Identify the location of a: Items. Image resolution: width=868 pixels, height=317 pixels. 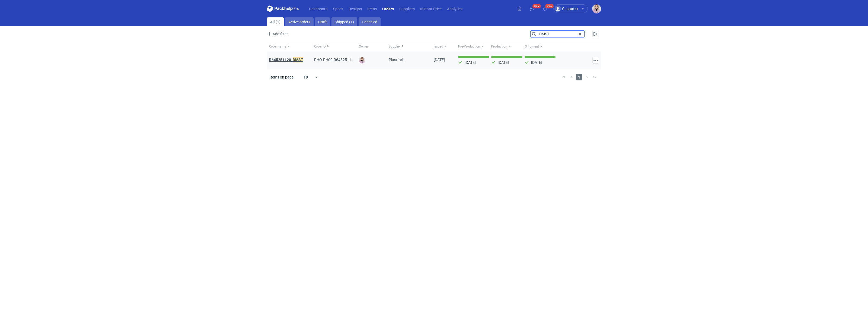
(372, 9).